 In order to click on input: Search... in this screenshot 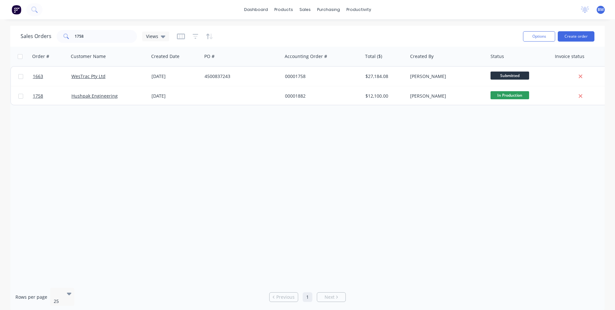, I will do `click(106, 36)`.